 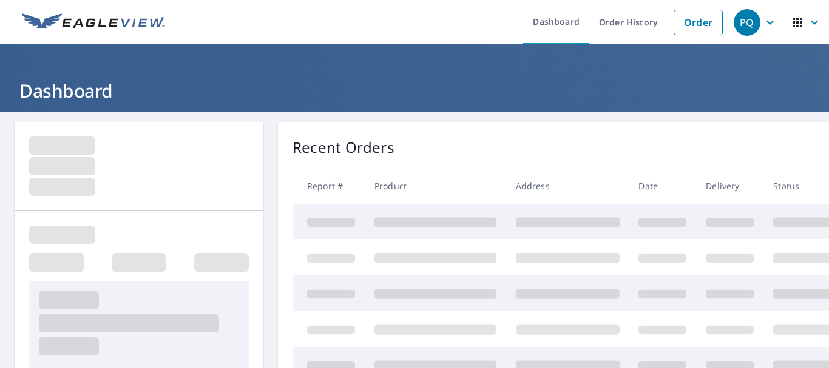 I want to click on th: Product, so click(x=435, y=186).